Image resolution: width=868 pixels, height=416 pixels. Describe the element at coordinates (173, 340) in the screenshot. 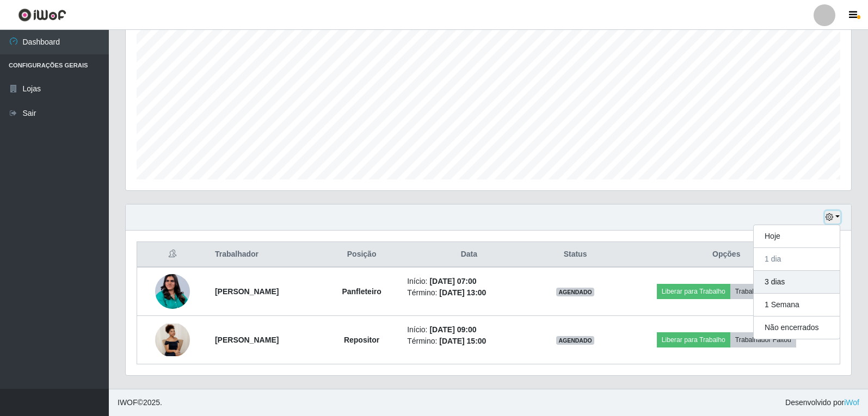

I see `img: 1757454184631.jpeg` at that location.